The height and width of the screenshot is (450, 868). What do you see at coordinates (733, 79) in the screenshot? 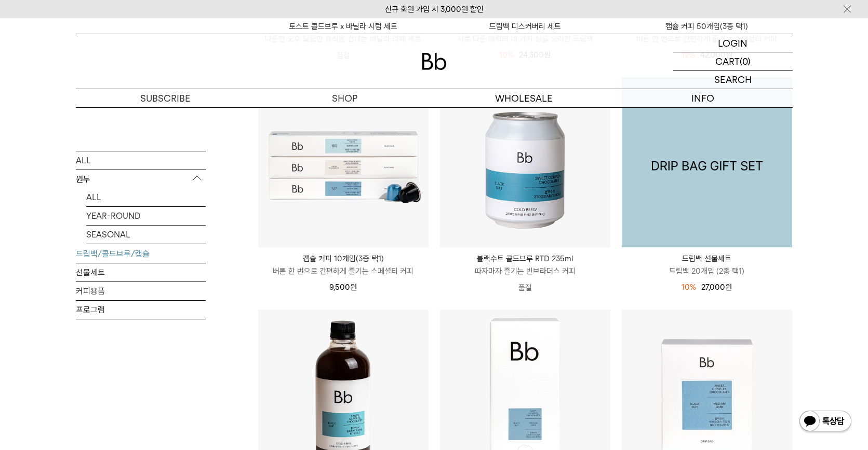
I see `p: SEARCH` at bounding box center [733, 79].